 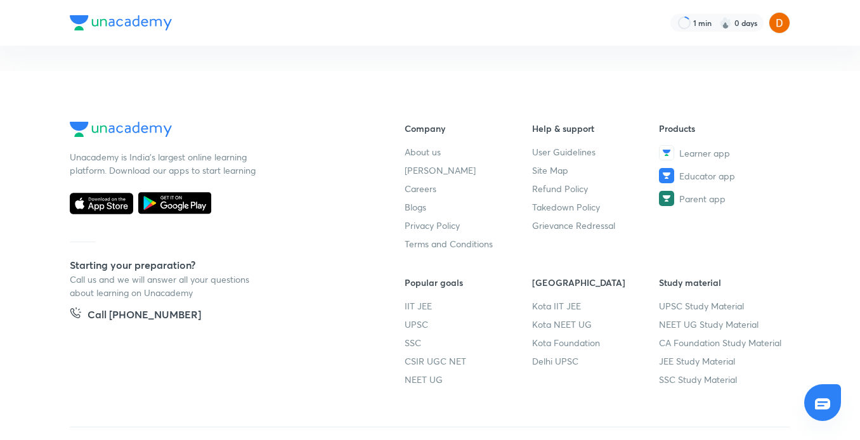 What do you see at coordinates (468, 207) in the screenshot?
I see `a: Blogs` at bounding box center [468, 207].